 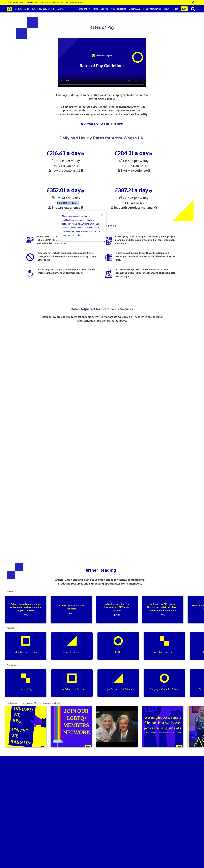 I want to click on p: Rates of Pay, so click(x=26, y=689).